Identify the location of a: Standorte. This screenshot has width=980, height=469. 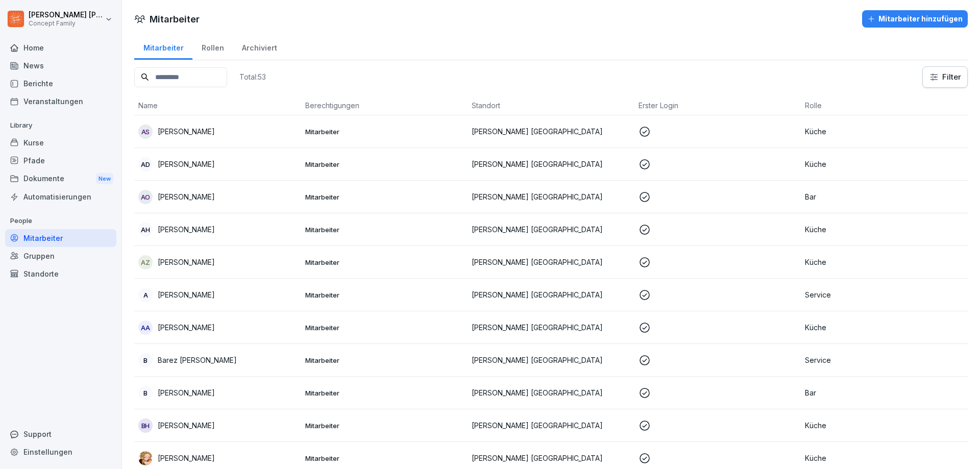
(61, 273).